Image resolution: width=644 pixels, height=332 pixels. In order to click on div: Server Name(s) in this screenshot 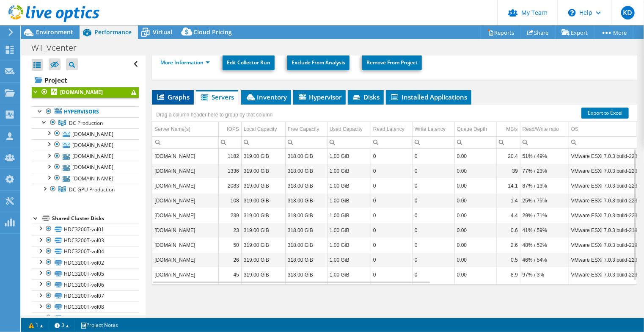, I will do `click(173, 129)`.